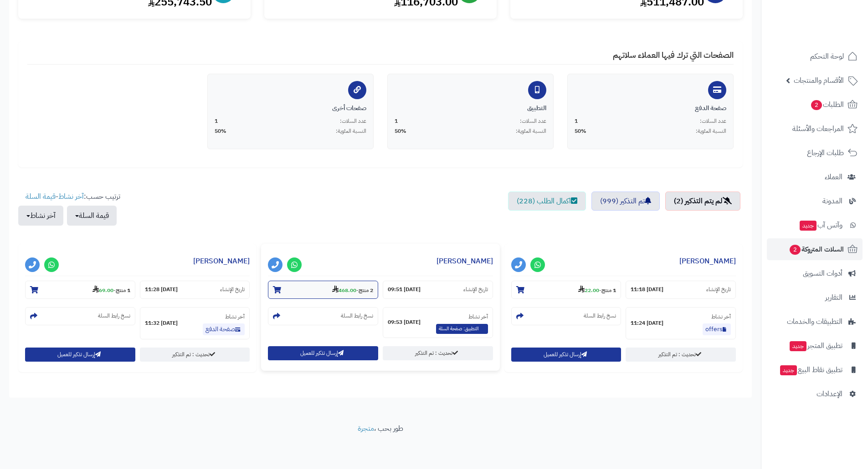 The width and height of the screenshot is (868, 469). Describe the element at coordinates (702, 201) in the screenshot. I see `a: لم يتم التذكير (2)` at that location.